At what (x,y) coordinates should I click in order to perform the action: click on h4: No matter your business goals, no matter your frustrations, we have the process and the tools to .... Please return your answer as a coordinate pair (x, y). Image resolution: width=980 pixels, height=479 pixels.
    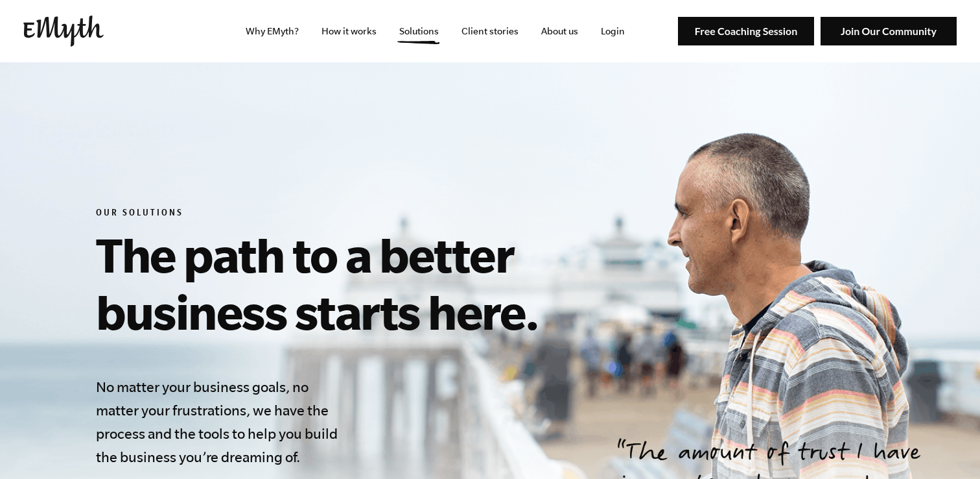
    Looking at the image, I should click on (221, 422).